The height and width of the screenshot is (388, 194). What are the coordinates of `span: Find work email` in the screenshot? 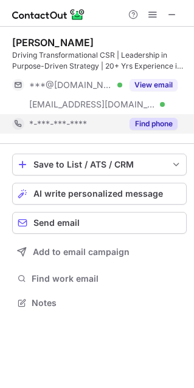 It's located at (106, 279).